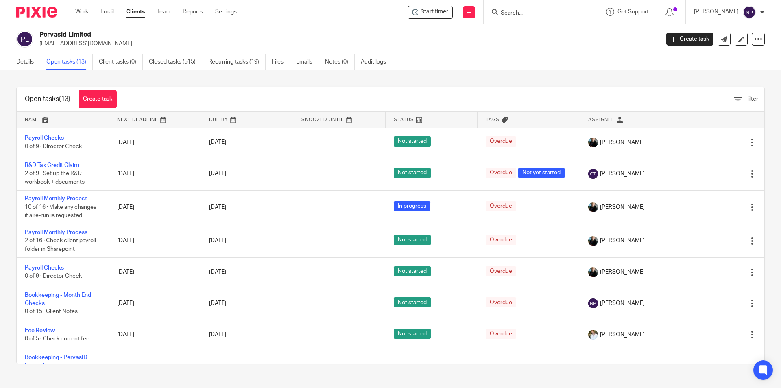 This screenshot has width=781, height=388. Describe the element at coordinates (593, 334) in the screenshot. I see `img: sarah-royle.jpg` at that location.